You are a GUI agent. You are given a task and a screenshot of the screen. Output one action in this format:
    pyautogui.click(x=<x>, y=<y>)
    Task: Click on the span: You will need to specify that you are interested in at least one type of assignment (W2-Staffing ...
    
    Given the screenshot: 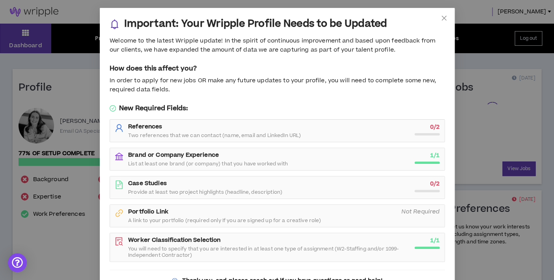 What is the action you would take?
    pyautogui.click(x=269, y=252)
    